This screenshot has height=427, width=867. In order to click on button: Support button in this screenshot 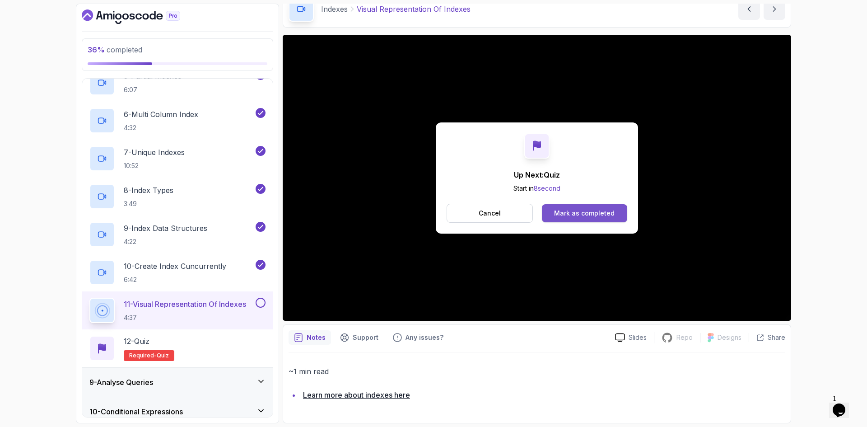, I will do `click(359, 337)`.